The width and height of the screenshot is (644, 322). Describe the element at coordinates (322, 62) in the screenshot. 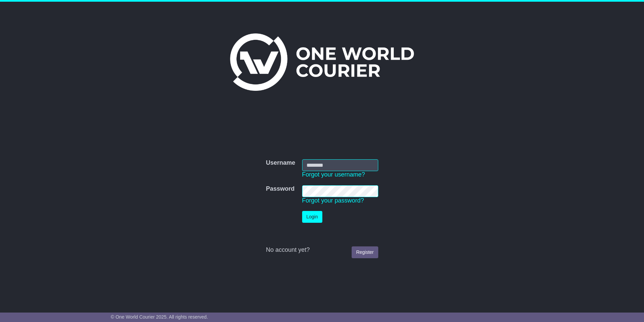

I see `img: One World` at that location.